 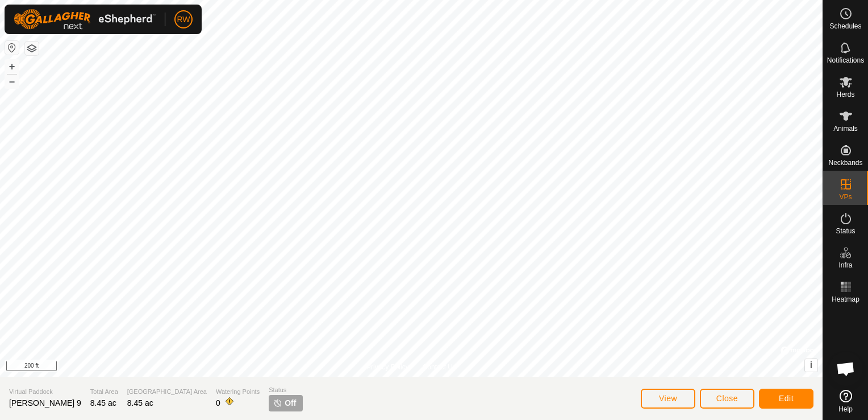 What do you see at coordinates (846, 369) in the screenshot?
I see `div: Open chat` at bounding box center [846, 369].